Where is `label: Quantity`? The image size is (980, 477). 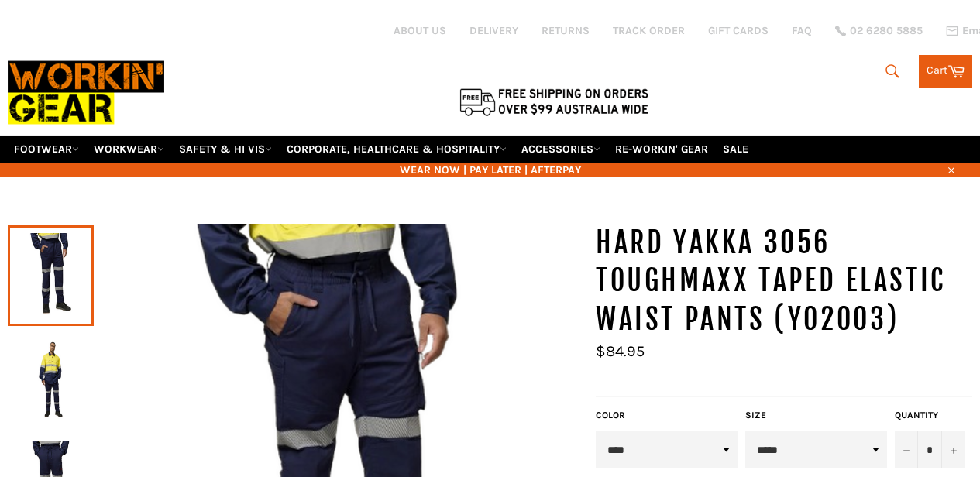 label: Quantity is located at coordinates (929, 415).